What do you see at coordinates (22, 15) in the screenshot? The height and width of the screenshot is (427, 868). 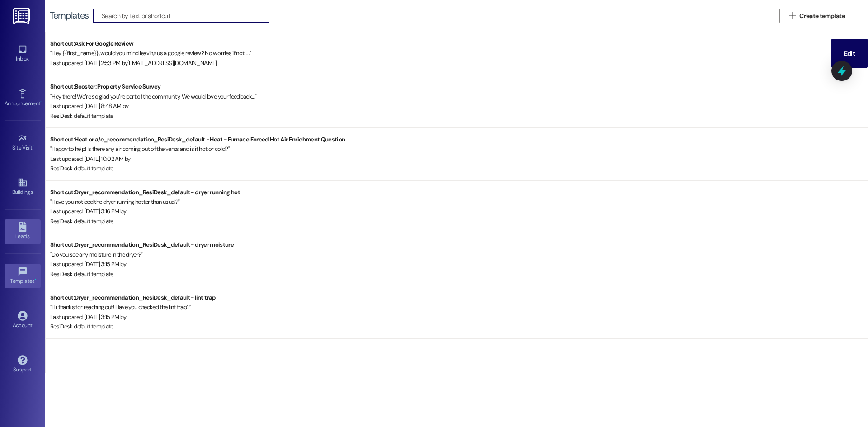 I see `img: ResiDesk Logo` at bounding box center [22, 15].